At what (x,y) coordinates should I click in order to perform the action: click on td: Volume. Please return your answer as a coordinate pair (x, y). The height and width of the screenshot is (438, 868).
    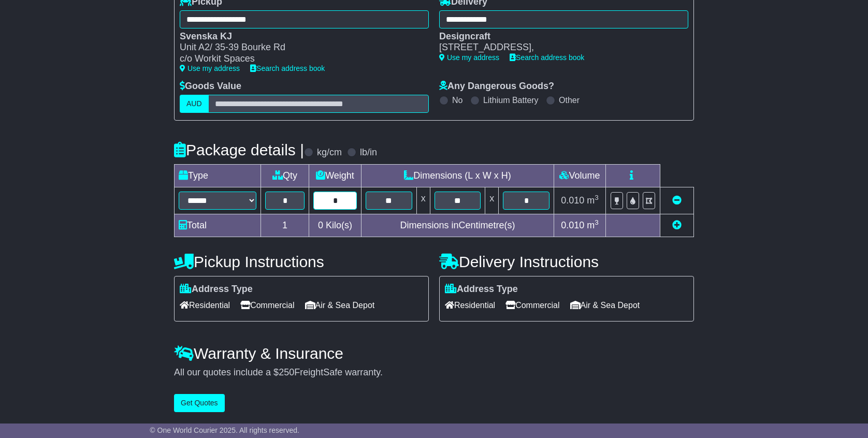
    Looking at the image, I should click on (579, 175).